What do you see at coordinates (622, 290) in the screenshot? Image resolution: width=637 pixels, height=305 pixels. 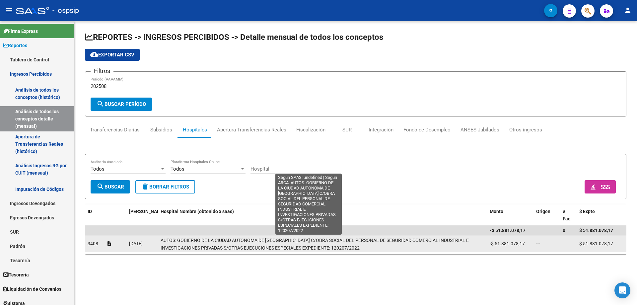 I see `div: Open Intercom Messenger` at bounding box center [622, 290].